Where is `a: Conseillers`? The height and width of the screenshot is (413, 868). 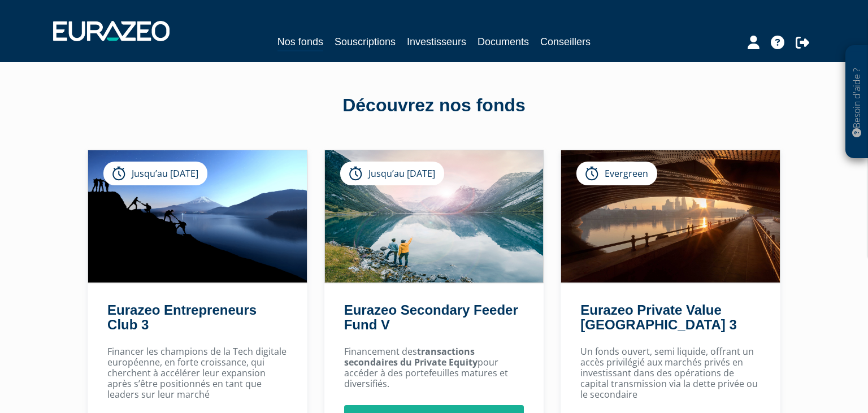
a: Conseillers is located at coordinates (565, 42).